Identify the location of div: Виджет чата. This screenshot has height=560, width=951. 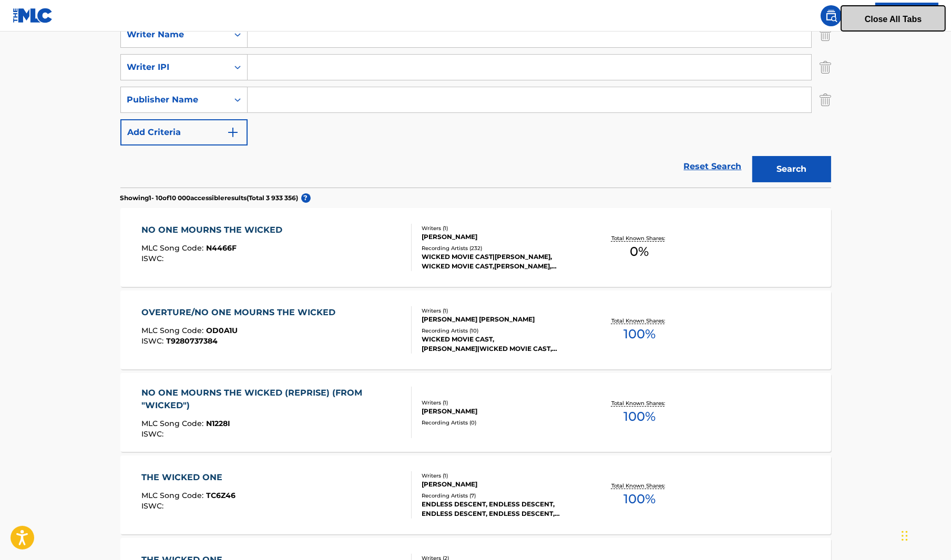
(925, 535).